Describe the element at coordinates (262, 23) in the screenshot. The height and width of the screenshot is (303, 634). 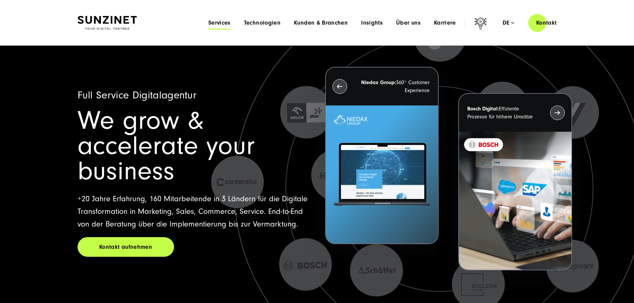
I see `a: Technologien` at that location.